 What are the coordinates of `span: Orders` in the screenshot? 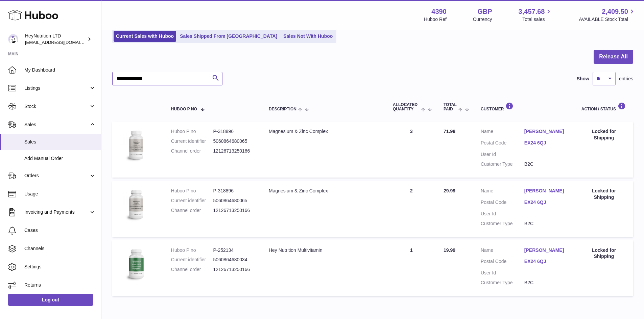 It's located at (57, 176).